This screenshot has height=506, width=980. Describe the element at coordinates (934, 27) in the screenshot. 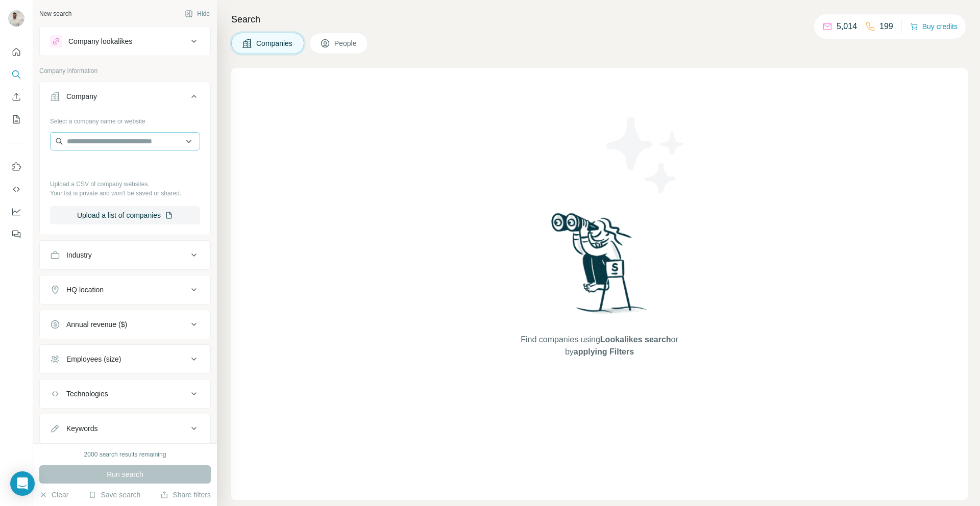

I see `button: Buy credits` at that location.